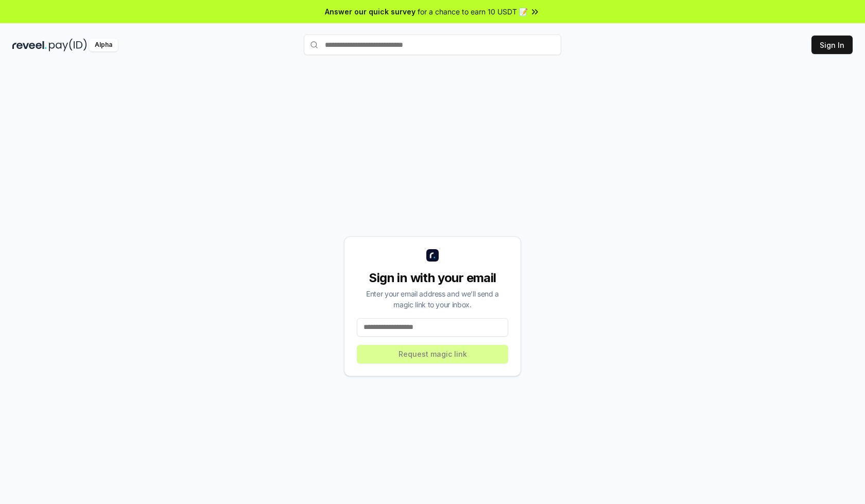 Image resolution: width=865 pixels, height=504 pixels. Describe the element at coordinates (370, 11) in the screenshot. I see `span: Answer our quick survey` at that location.